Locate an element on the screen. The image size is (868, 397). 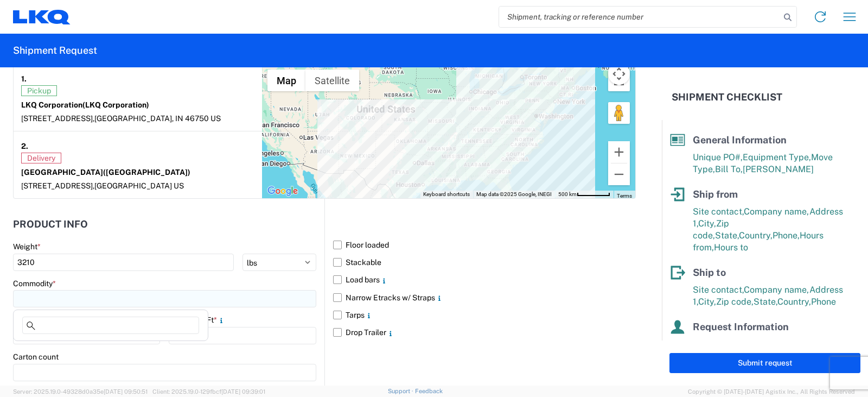
span: Zip code, is located at coordinates (735, 302).